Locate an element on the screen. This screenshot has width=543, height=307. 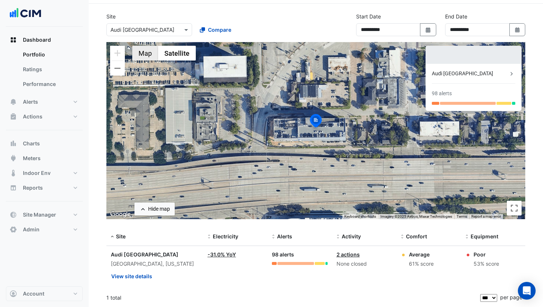
label: End Date is located at coordinates (456, 16).